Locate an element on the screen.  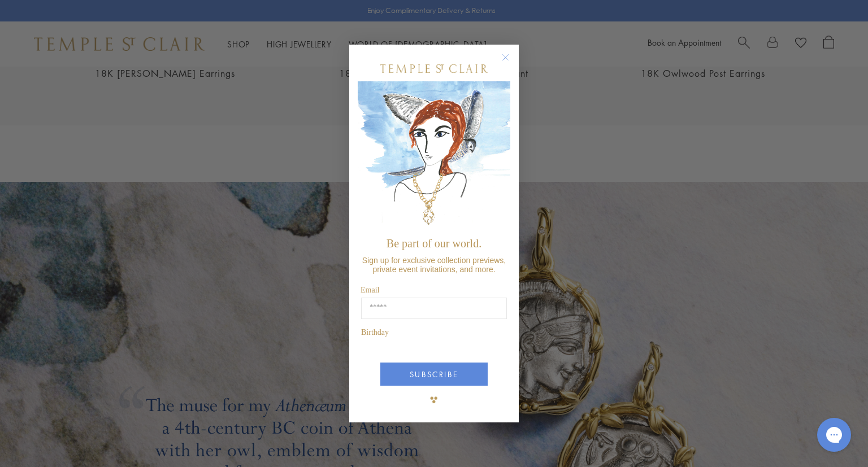
button: Gorgias live chat is located at coordinates (23, 21).